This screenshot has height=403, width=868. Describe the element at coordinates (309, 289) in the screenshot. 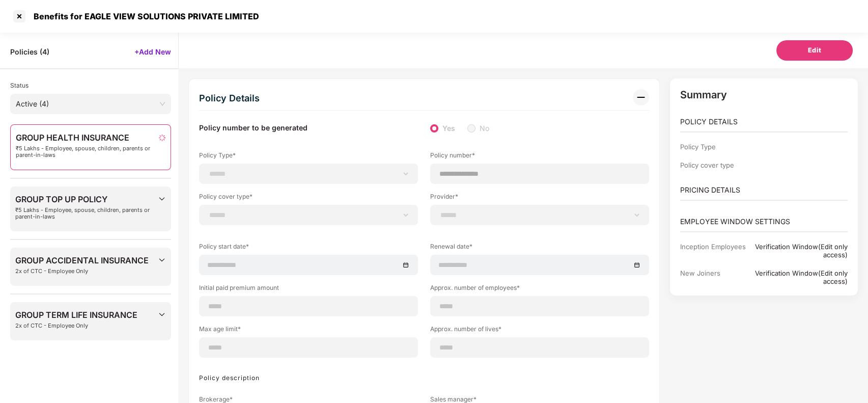

I see `label: Initial paid premium amount` at that location.